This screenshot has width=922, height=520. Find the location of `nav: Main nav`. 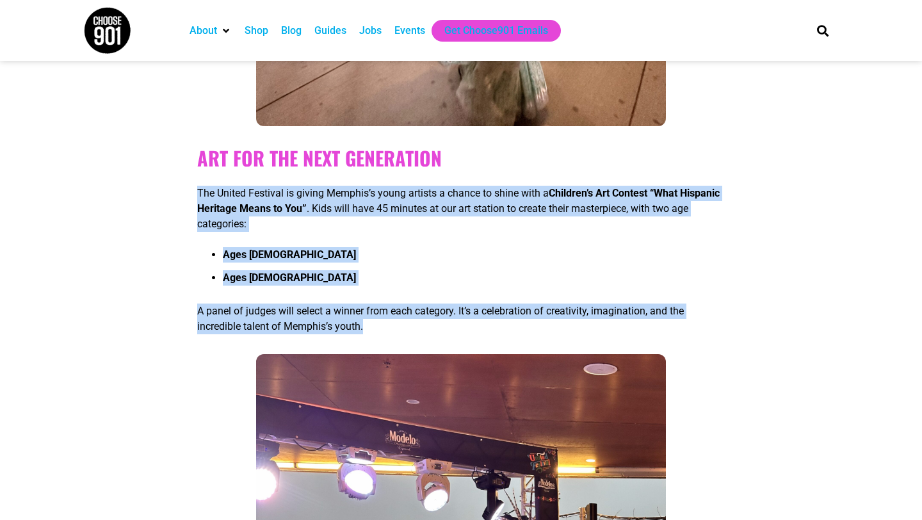

nav: Main nav is located at coordinates (489, 31).